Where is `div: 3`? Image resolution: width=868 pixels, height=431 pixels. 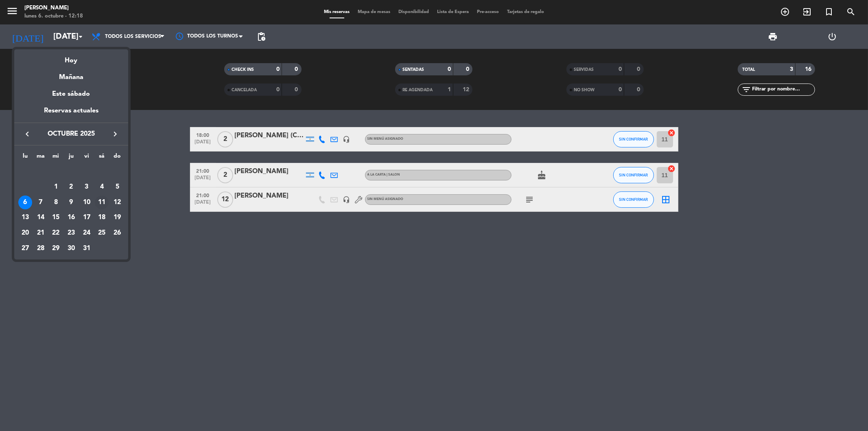
div: 3 is located at coordinates (87, 187).